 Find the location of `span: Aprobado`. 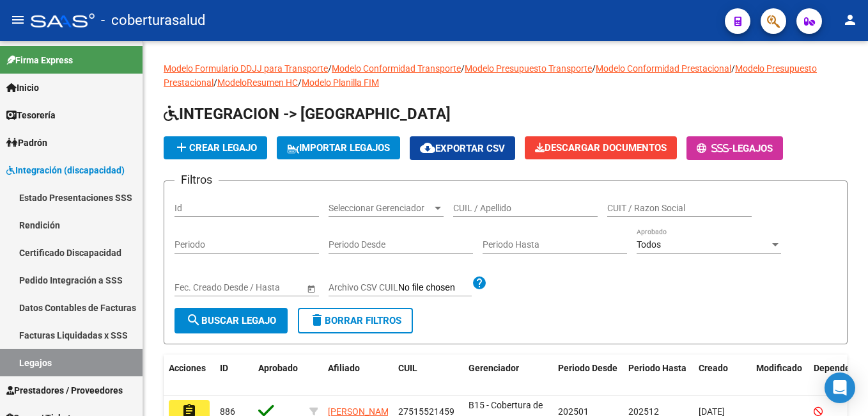

span: Aprobado is located at coordinates (278, 368).